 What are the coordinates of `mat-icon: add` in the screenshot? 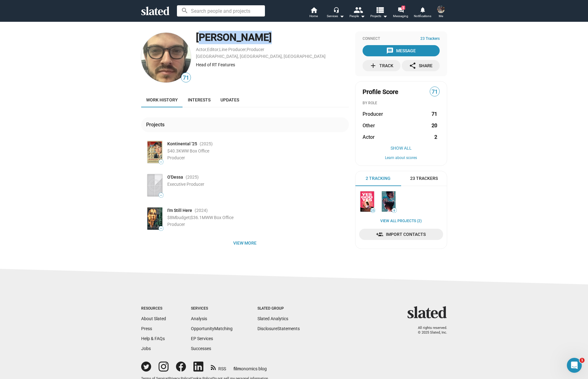 It's located at (373, 66).